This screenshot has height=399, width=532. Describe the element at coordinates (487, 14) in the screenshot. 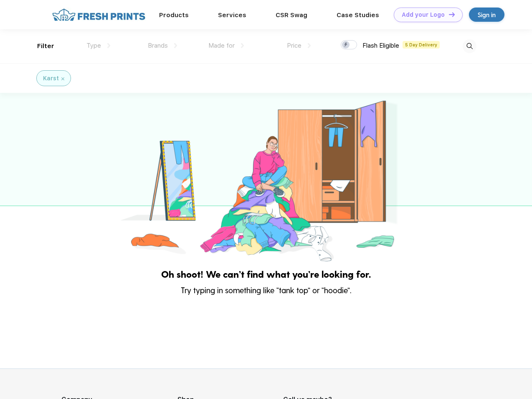

I see `a: Sign in` at that location.